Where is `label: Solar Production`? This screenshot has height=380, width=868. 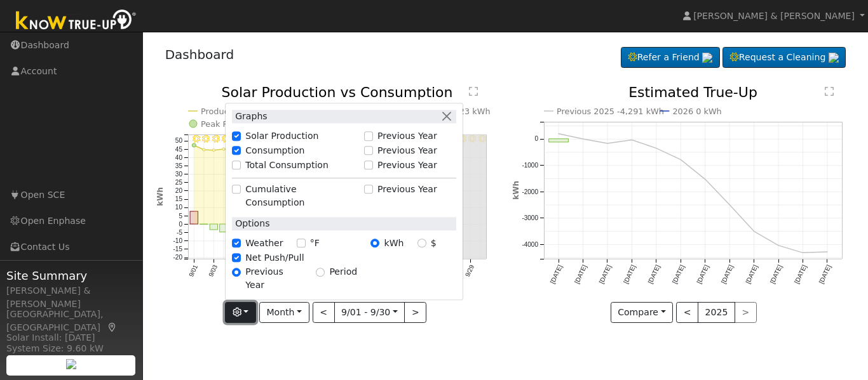
label: Solar Production is located at coordinates (282, 135).